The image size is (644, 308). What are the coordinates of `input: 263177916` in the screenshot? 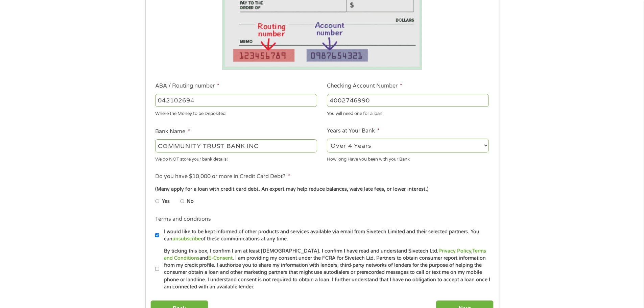 It's located at (236, 100).